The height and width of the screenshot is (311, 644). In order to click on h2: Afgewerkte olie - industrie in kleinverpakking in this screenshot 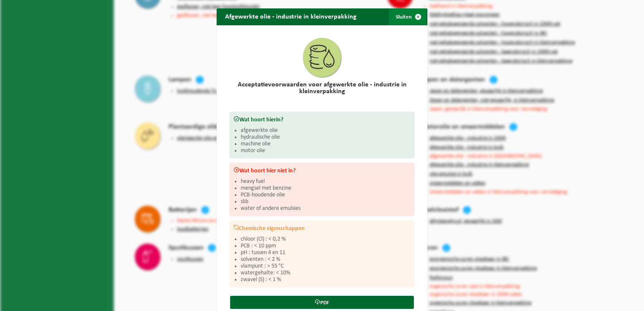, I will do `click(290, 16)`.